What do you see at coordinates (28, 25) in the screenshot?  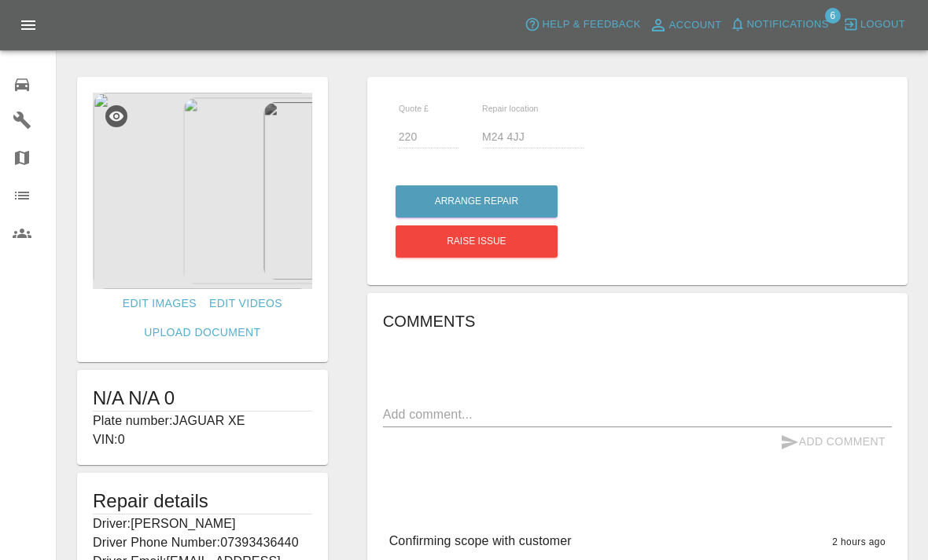 I see `button: Open drawer` at bounding box center [28, 25].